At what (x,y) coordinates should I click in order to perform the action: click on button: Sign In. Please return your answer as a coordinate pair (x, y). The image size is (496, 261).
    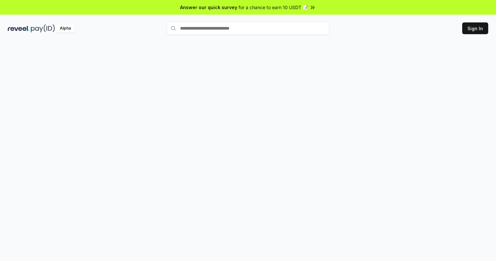
    Looking at the image, I should click on (475, 28).